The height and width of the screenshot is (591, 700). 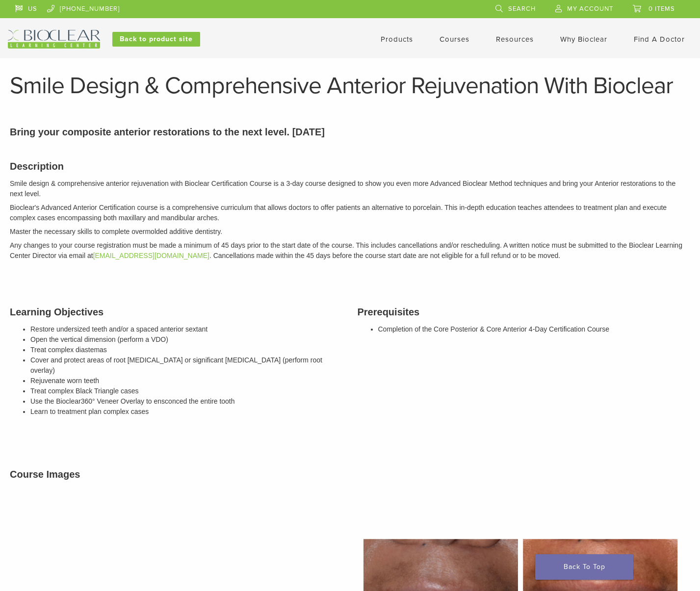 I want to click on h1: Smile Design & Comprehensive Anterior Rejuvenation With Bioclear, so click(x=349, y=86).